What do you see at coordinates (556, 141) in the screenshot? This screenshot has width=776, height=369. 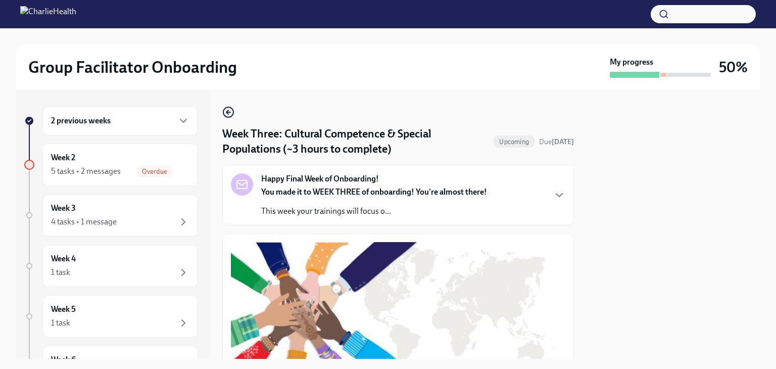 I see `span: October 13th, 2025 10:00` at bounding box center [556, 141].